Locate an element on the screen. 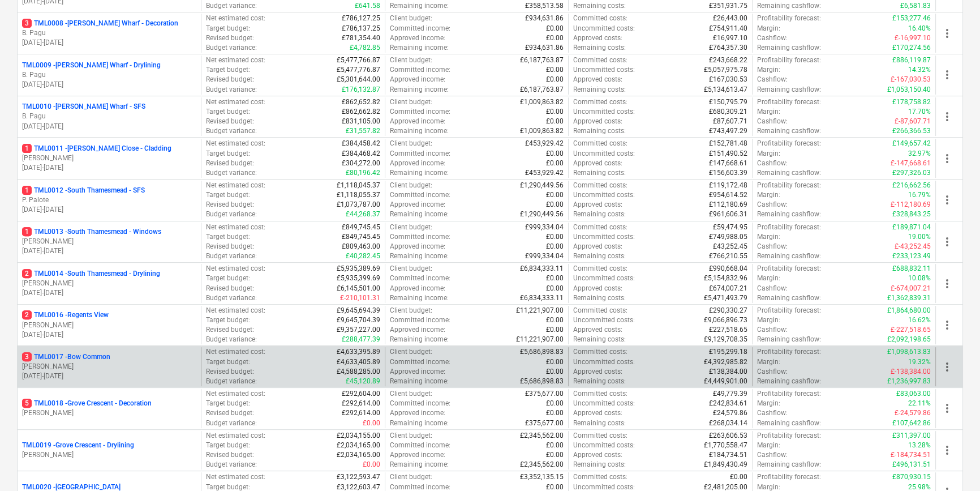  p: £754,911.40 is located at coordinates (728, 28).